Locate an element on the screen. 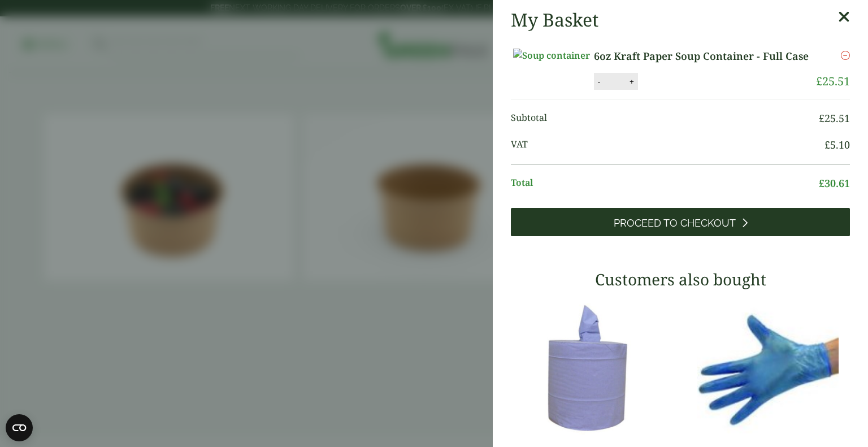  a: 6oz Kraft Paper Soup Container - Full Case is located at coordinates (703, 56).